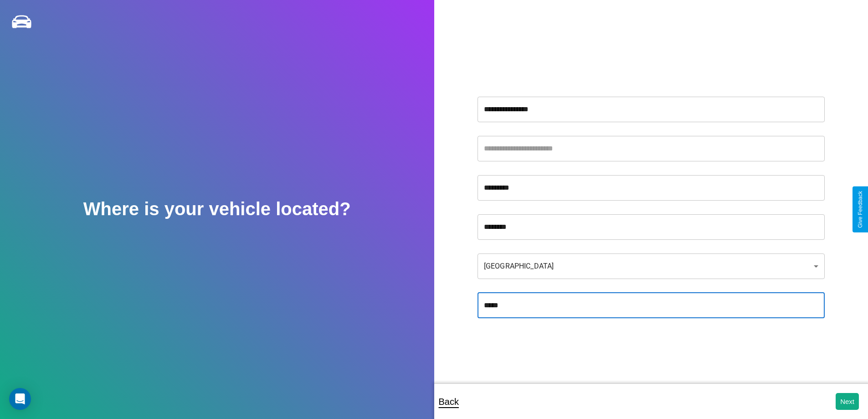 The height and width of the screenshot is (419, 868). What do you see at coordinates (860, 209) in the screenshot?
I see `div: Give Feedback` at bounding box center [860, 209].